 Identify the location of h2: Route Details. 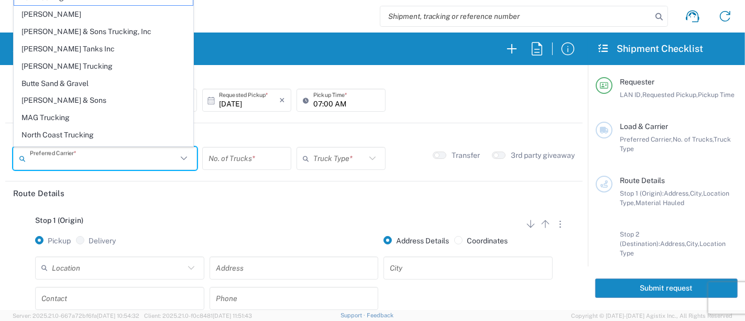
(39, 193).